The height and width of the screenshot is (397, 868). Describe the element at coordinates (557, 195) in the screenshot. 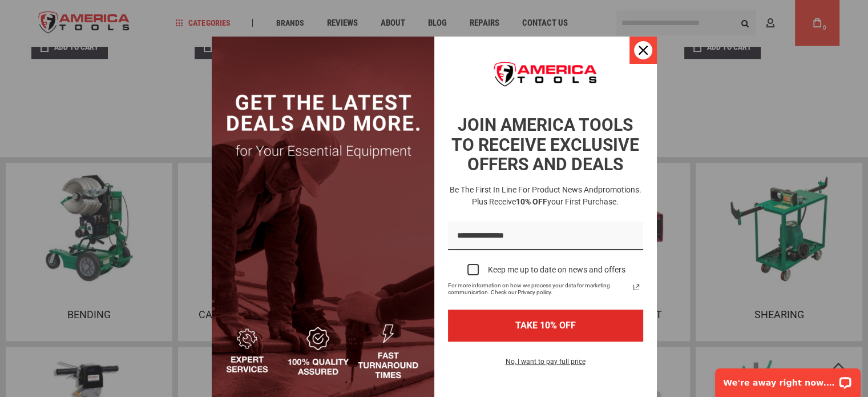

I see `span: promotions. Plus receive your first purchase.` at that location.